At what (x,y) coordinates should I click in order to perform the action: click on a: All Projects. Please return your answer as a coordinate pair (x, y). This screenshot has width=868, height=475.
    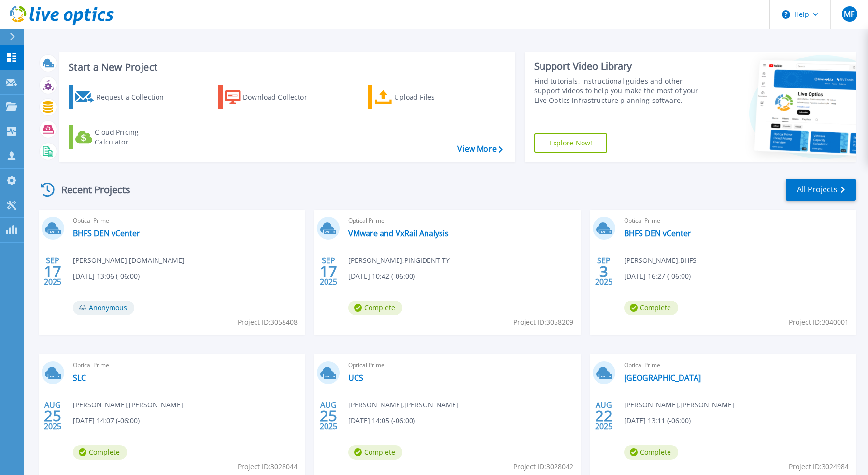
    Looking at the image, I should click on (821, 189).